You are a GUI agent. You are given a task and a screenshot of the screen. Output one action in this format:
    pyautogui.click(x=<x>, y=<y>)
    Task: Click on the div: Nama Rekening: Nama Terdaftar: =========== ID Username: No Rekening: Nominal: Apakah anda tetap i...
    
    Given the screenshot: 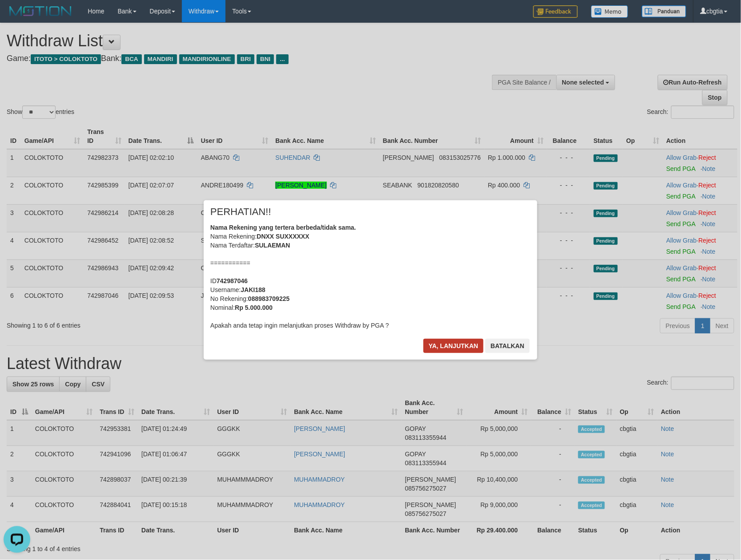 What is the action you would take?
    pyautogui.click(x=370, y=276)
    